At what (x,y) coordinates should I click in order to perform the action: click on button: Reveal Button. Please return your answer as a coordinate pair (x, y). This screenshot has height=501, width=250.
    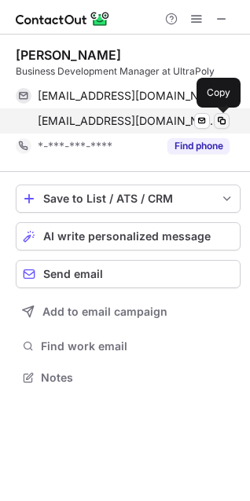
    Looking at the image, I should click on (198, 146).